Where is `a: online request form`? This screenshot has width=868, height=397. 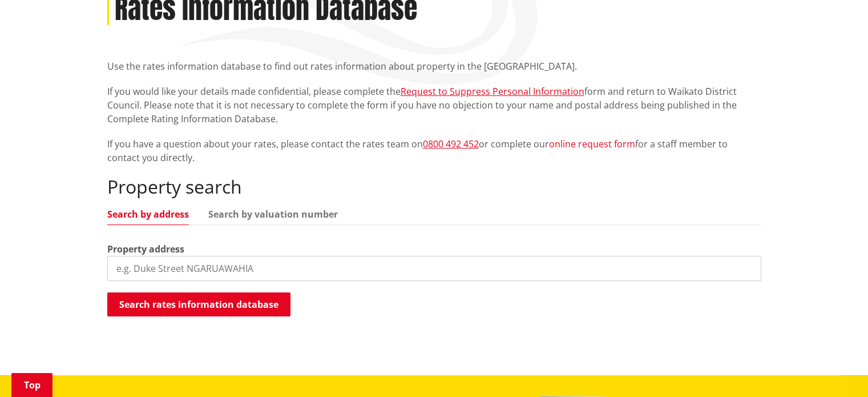 a: online request form is located at coordinates (592, 144).